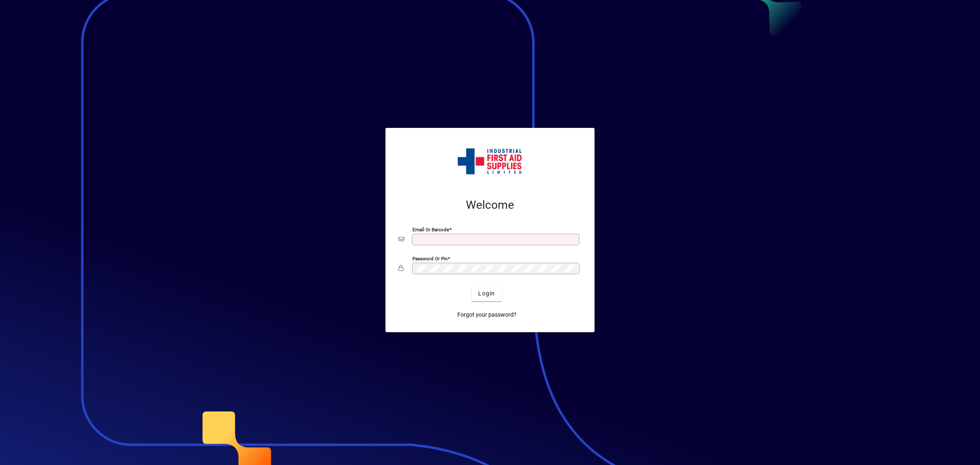 This screenshot has height=465, width=980. I want to click on span: Login, so click(486, 294).